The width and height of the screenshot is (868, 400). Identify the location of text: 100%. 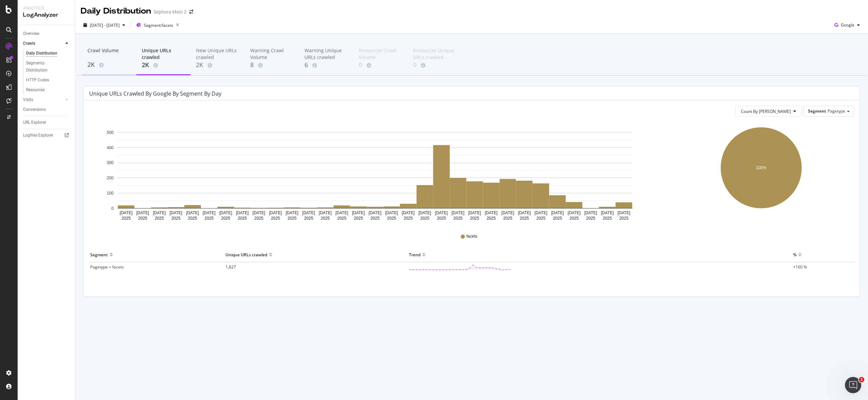
(761, 168).